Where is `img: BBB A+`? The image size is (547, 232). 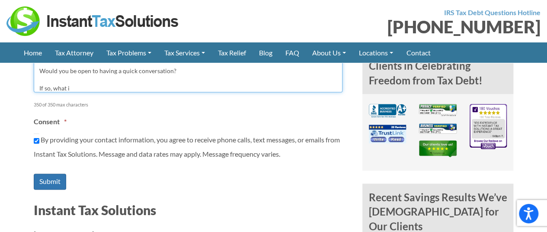 img: BBB A+ is located at coordinates (387, 110).